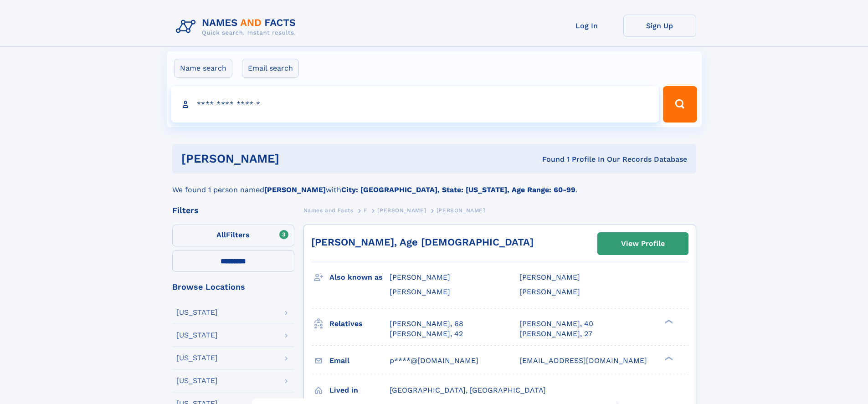  Describe the element at coordinates (643, 244) in the screenshot. I see `div: View Profile` at that location.